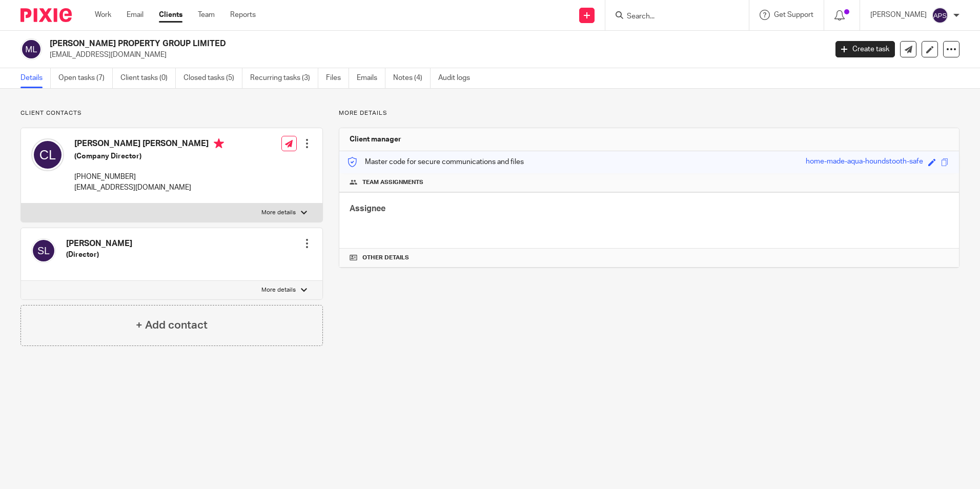 The image size is (980, 489). I want to click on h5: (Director), so click(99, 255).